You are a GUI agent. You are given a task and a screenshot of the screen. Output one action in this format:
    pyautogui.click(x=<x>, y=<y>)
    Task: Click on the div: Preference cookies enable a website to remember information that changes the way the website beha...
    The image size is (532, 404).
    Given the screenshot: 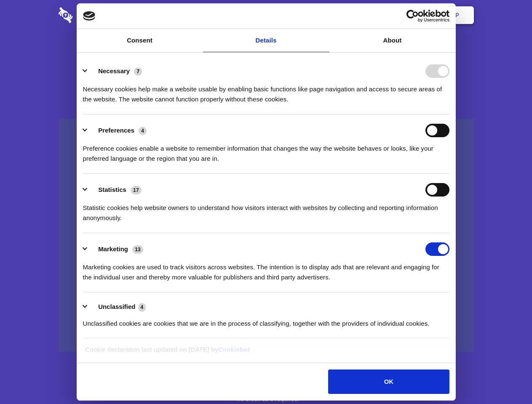 What is the action you would take?
    pyautogui.click(x=266, y=150)
    